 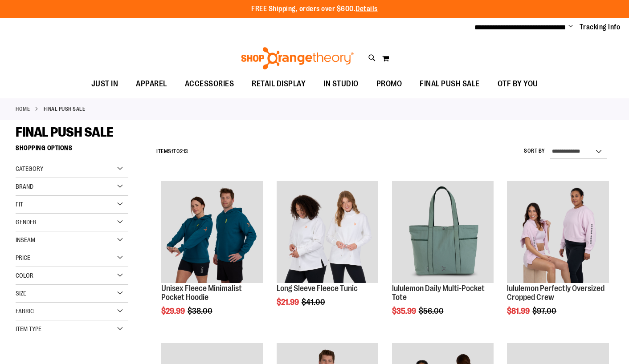 What do you see at coordinates (21, 294) in the screenshot?
I see `span: Size` at bounding box center [21, 294].